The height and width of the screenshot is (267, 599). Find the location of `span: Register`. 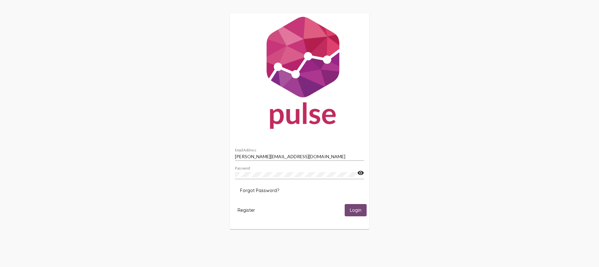

span: Register is located at coordinates (246, 210).